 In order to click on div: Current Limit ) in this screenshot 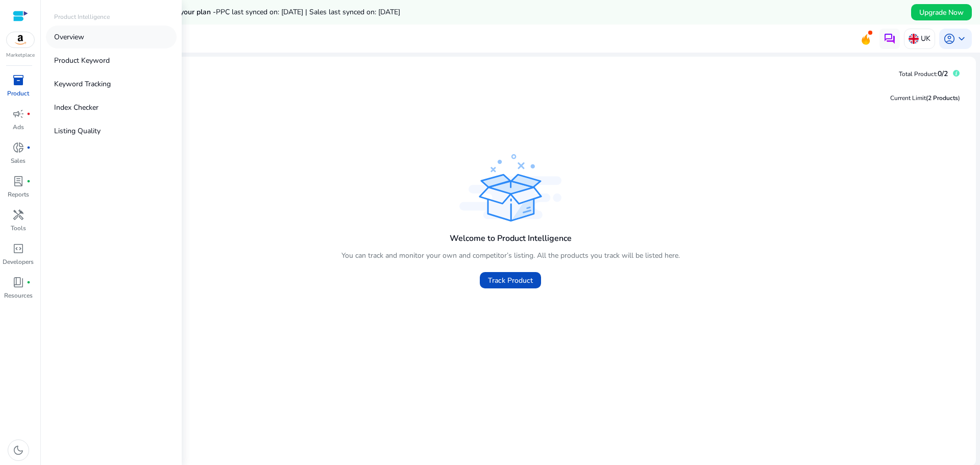, I will do `click(925, 98)`.